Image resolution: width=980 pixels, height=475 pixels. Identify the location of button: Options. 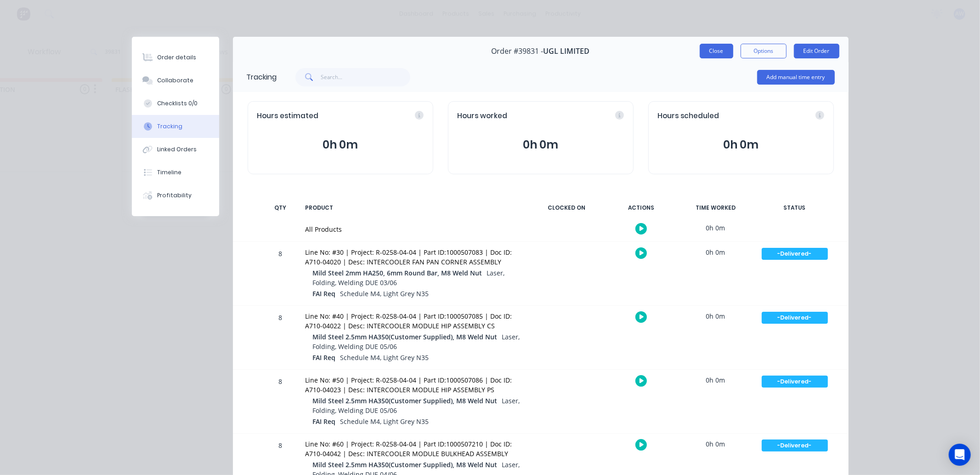
(764, 51).